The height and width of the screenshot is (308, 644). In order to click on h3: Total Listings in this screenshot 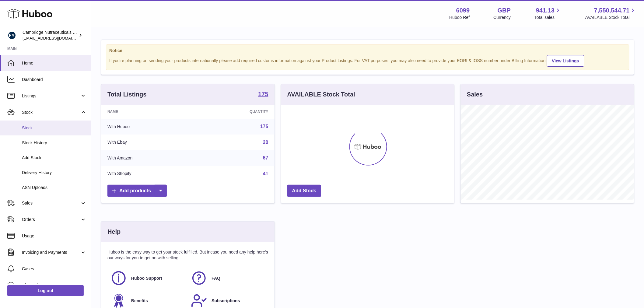, I will do `click(127, 94)`.